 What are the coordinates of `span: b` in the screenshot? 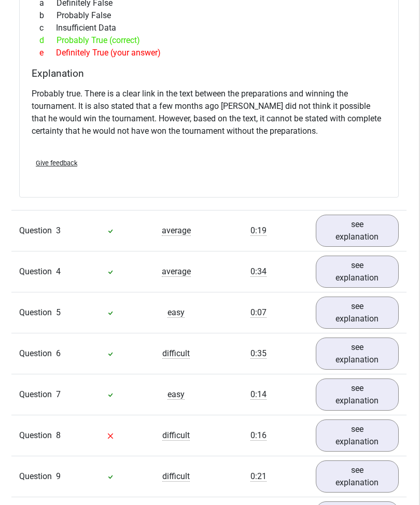 It's located at (48, 16).